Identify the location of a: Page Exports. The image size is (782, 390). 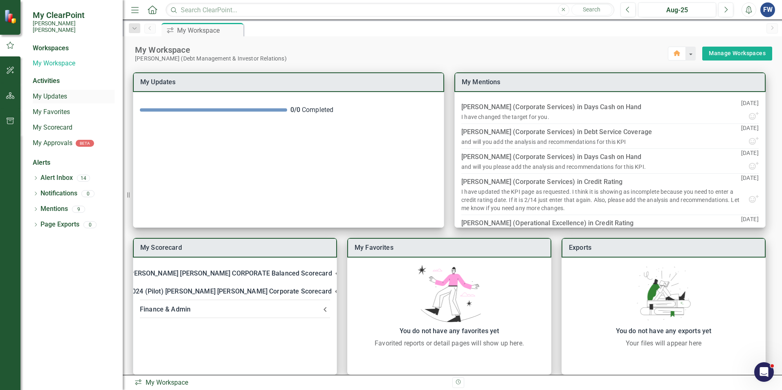
(60, 225).